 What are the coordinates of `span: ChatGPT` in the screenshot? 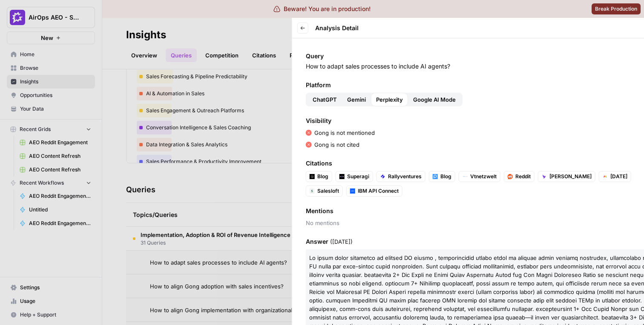 It's located at (324, 100).